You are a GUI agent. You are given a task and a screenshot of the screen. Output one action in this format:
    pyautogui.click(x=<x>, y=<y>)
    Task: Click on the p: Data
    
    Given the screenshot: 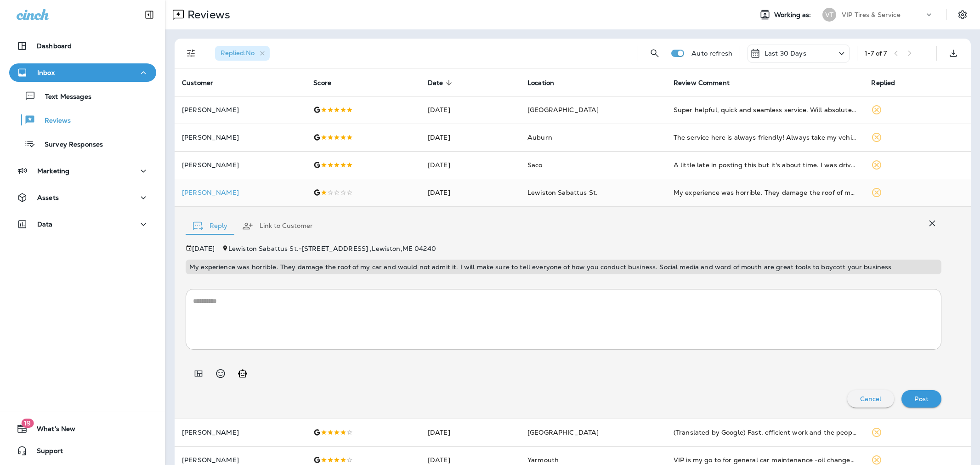 What is the action you would take?
    pyautogui.click(x=45, y=224)
    